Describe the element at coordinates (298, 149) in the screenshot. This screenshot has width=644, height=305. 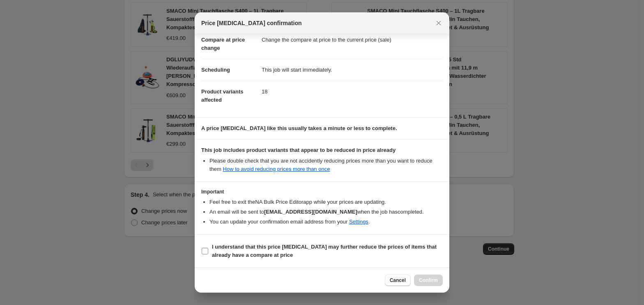
I see `b: This job includes product variants that appear to be reduced in price already` at that location.